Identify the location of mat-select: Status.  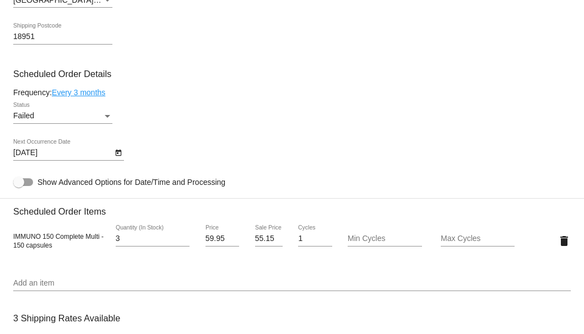
(63, 116).